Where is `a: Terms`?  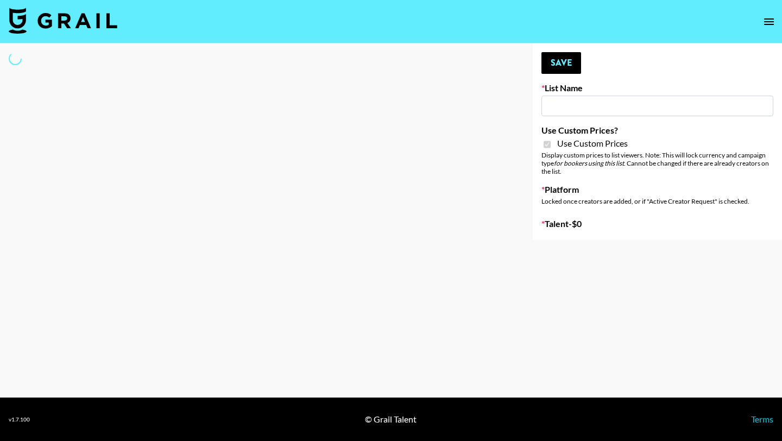 a: Terms is located at coordinates (762, 418).